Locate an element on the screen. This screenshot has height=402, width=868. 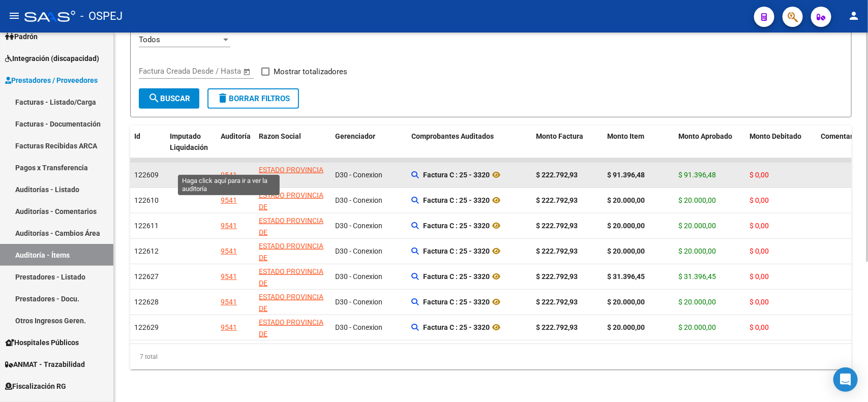
span: Buscar is located at coordinates (169, 99).